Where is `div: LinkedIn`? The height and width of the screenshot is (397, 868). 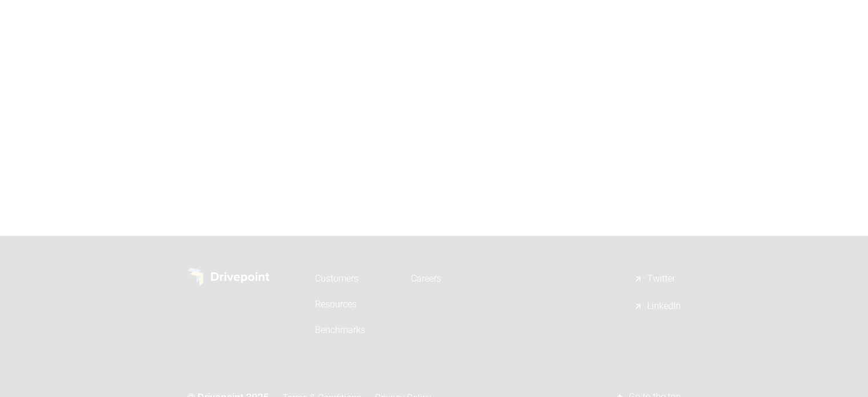 div: LinkedIn is located at coordinates (664, 306).